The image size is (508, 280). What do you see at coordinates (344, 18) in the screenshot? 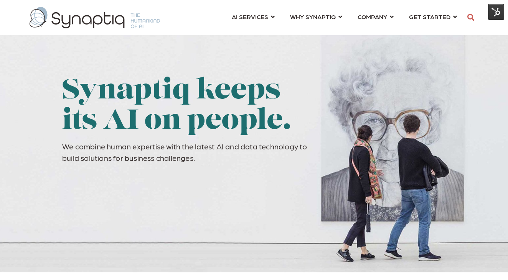
I see `nav: menu` at bounding box center [344, 18].